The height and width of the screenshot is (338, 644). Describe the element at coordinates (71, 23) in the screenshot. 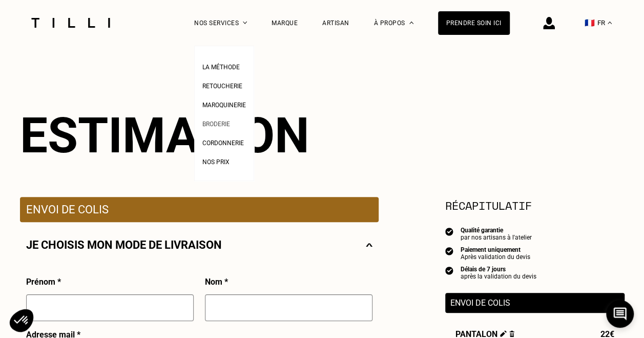

I see `a: Logo du service de couturière Tilli` at that location.